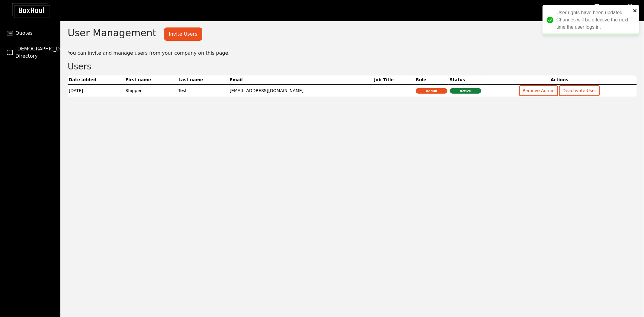 Image resolution: width=644 pixels, height=317 pixels. What do you see at coordinates (466, 91) in the screenshot?
I see `span: Active` at bounding box center [466, 91].